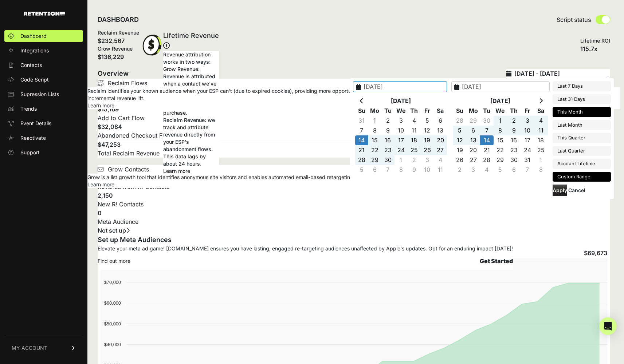  What do you see at coordinates (118, 41) in the screenshot?
I see `div: $232,567` at bounding box center [118, 41].